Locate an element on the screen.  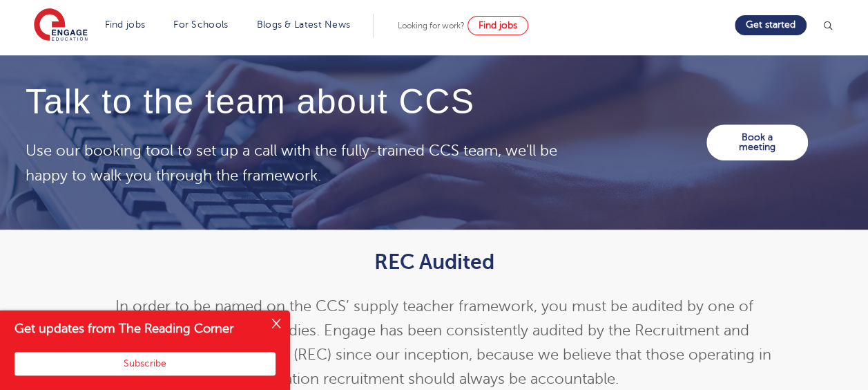
span: Find jobs is located at coordinates (499, 25).